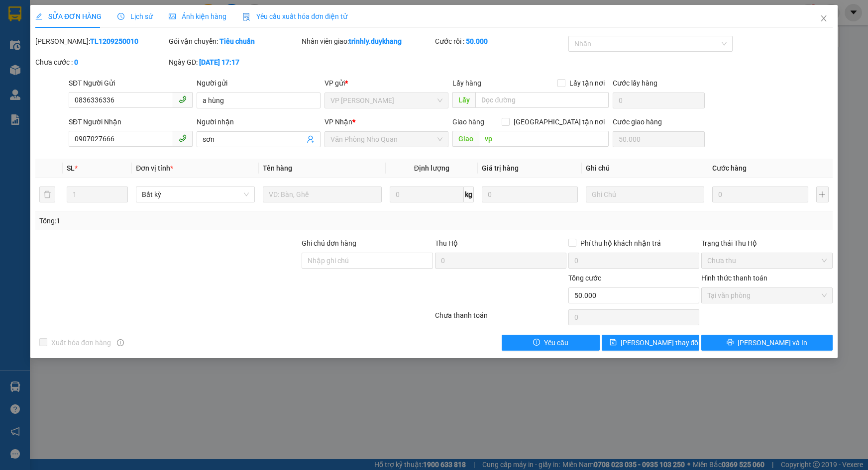  Describe the element at coordinates (645, 168) in the screenshot. I see `th: Ghi chú` at that location.